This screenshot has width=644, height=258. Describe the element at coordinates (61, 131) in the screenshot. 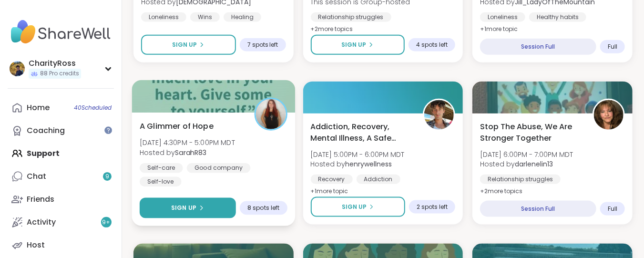

I see `a: Coaching` at that location.